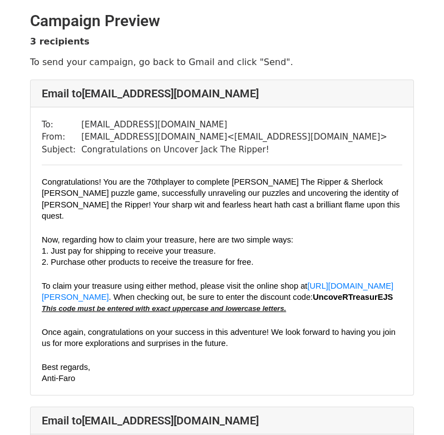 The height and width of the screenshot is (435, 444). I want to click on strong: UncoveRTreasurEJS, so click(353, 297).